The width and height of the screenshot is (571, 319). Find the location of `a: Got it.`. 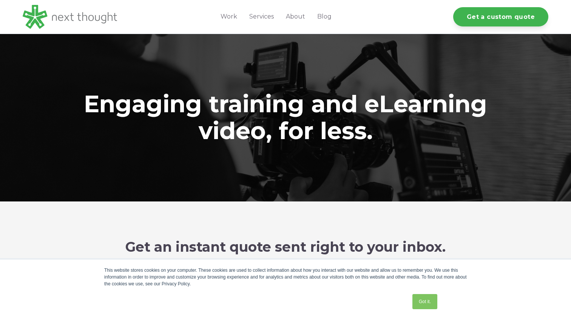

a: Got it. is located at coordinates (425, 302).